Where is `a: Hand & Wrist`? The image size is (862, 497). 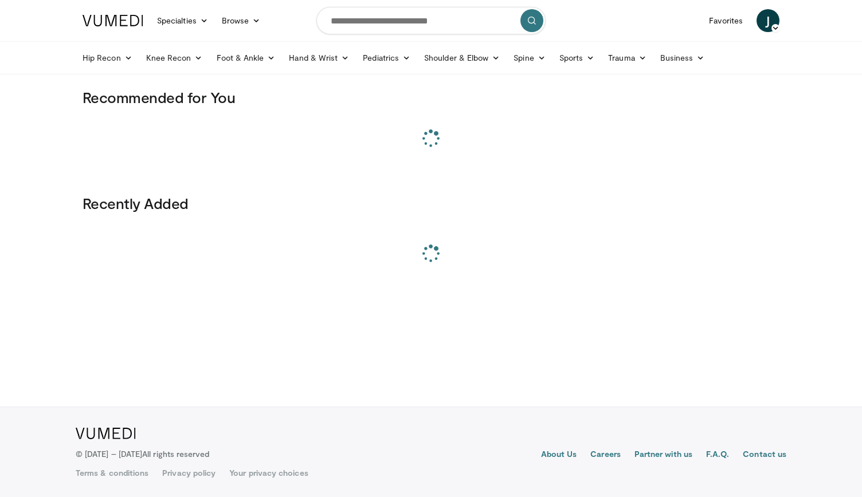
a: Hand & Wrist is located at coordinates (319, 58).